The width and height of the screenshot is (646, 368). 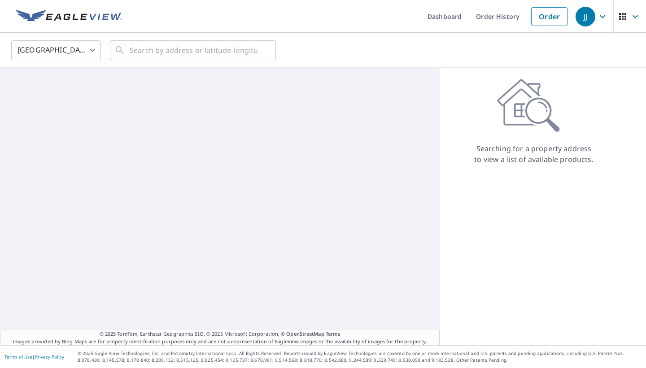 What do you see at coordinates (534, 154) in the screenshot?
I see `p: Searching for a property address to view a list of available products.` at bounding box center [534, 154].